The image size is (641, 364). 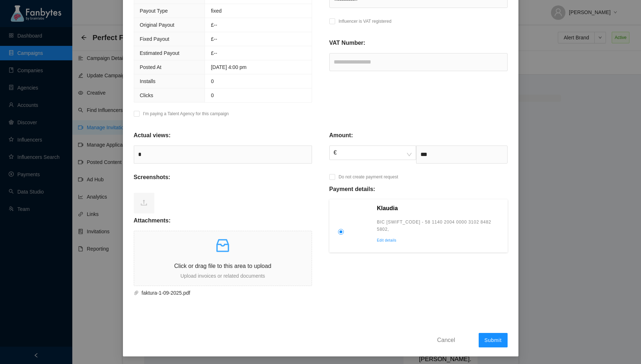 I want to click on span: upload, so click(x=144, y=203).